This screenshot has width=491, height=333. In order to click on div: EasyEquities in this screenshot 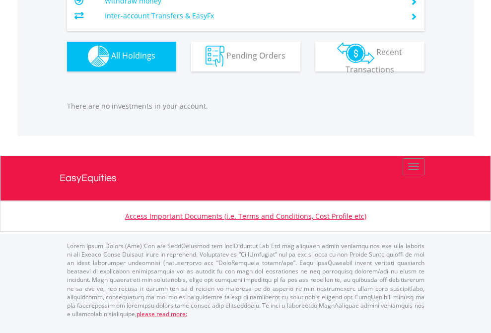, I will do `click(246, 178)`.